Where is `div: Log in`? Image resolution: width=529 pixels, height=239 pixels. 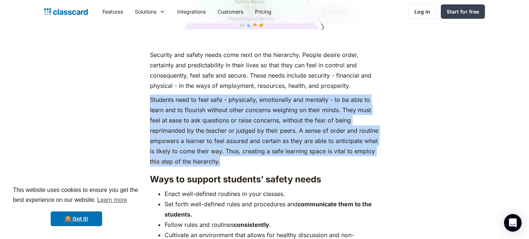
div: Log in is located at coordinates (422, 11).